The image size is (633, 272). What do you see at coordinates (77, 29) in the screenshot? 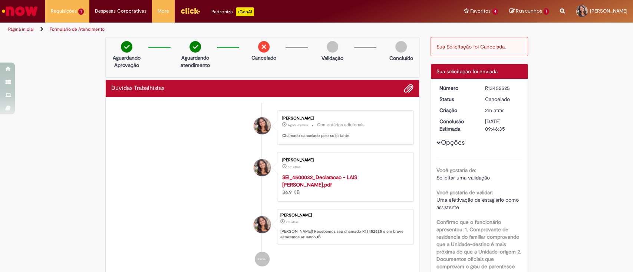
I see `a: Formulário de Atendimento` at bounding box center [77, 29].